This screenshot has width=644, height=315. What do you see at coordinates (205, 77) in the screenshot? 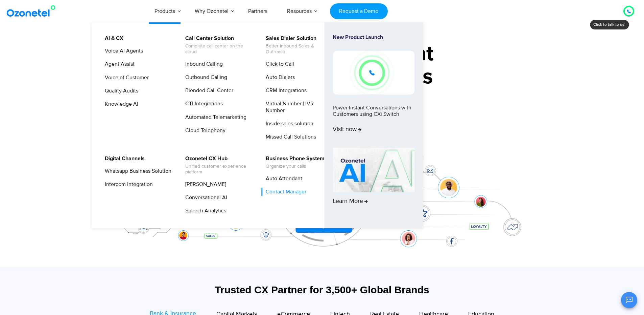
I see `a: Outbound Calling` at bounding box center [205, 77].